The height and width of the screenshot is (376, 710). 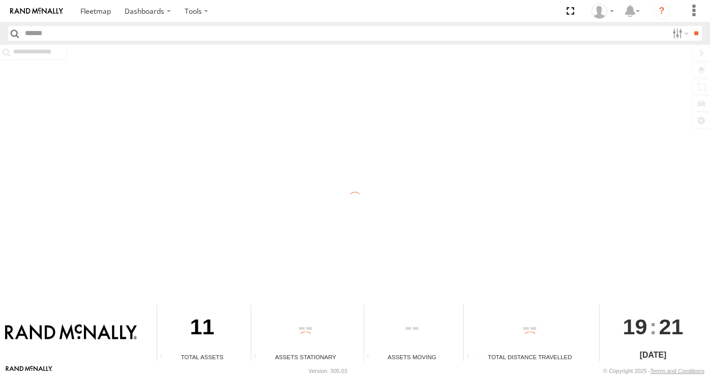 What do you see at coordinates (603, 11) in the screenshot?
I see `div: Valeo Dash` at bounding box center [603, 11].